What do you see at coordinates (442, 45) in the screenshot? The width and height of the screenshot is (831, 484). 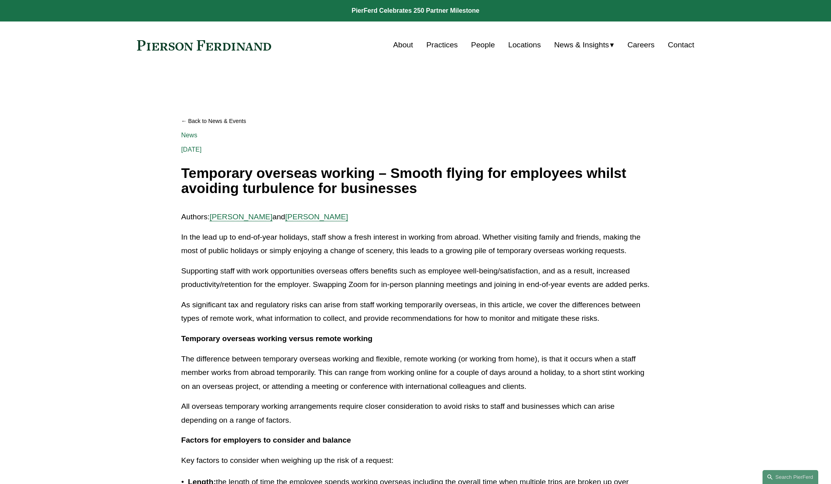 I see `a: Practices` at bounding box center [442, 45].